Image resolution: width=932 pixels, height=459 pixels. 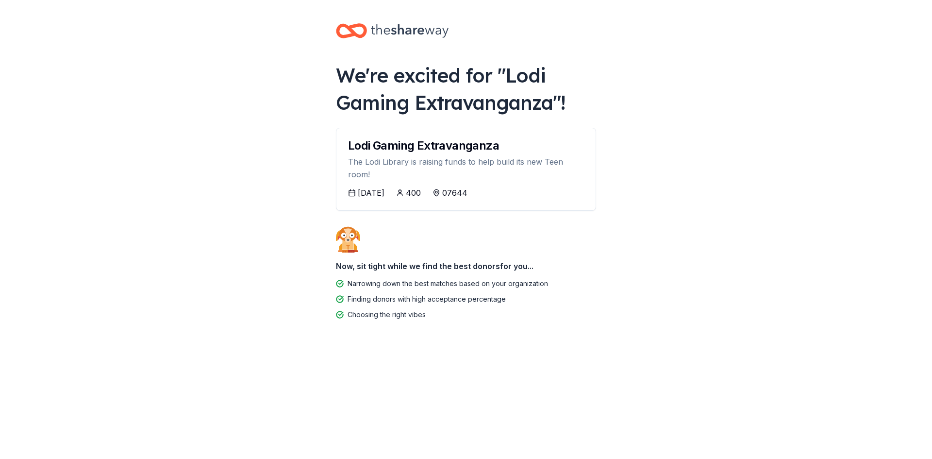 I want to click on div: Lodi Gaming Extravanganza, so click(x=466, y=146).